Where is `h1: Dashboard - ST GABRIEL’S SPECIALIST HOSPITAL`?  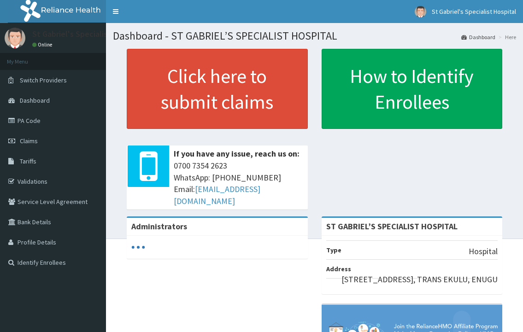
h1: Dashboard - ST GABRIEL’S SPECIALIST HOSPITAL is located at coordinates (314, 36).